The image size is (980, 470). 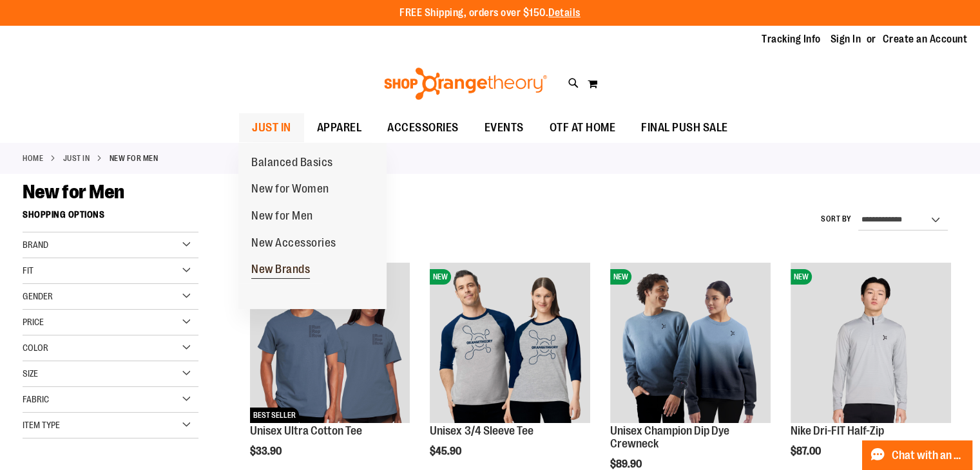 I want to click on span: New Brands, so click(x=281, y=270).